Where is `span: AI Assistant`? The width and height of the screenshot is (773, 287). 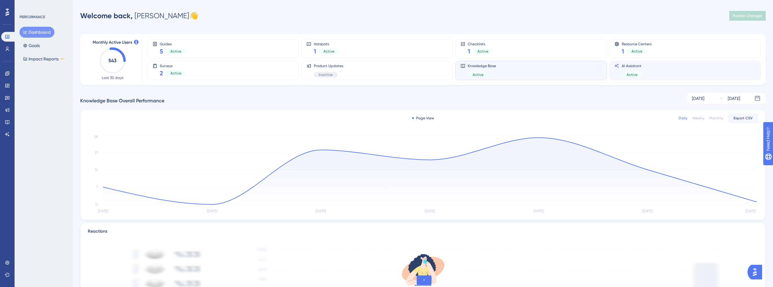
span: AI Assistant is located at coordinates (632, 66).